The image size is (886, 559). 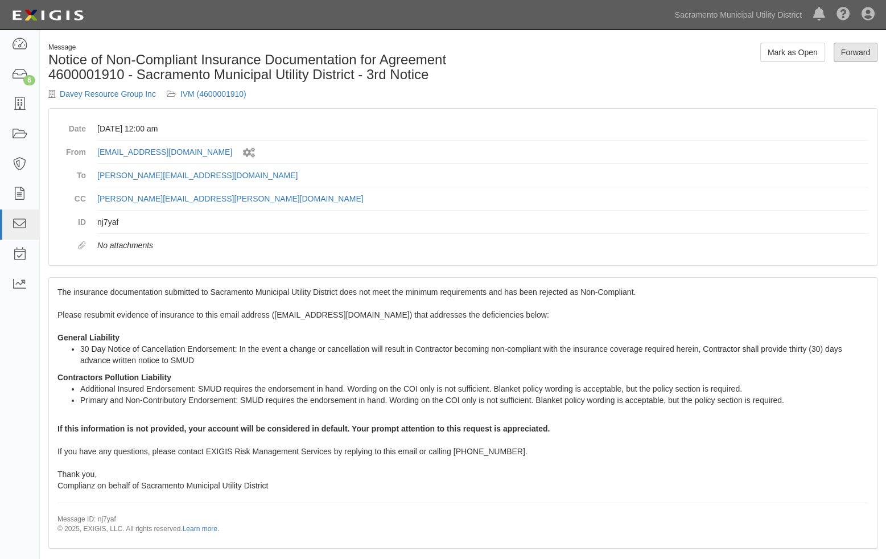 I want to click on dt: To, so click(x=72, y=173).